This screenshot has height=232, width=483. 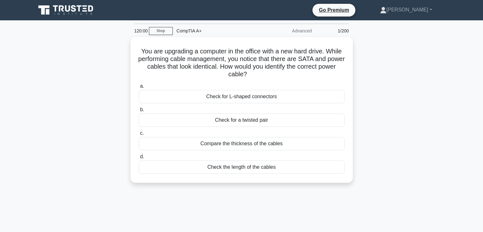 I want to click on span: a., so click(x=142, y=86).